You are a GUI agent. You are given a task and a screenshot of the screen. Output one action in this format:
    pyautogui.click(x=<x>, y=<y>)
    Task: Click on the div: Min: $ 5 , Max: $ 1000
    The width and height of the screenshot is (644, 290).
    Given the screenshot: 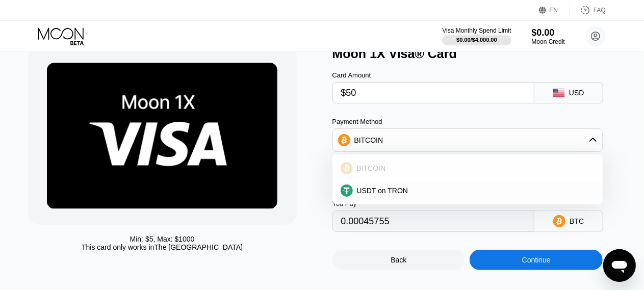 What is the action you would take?
    pyautogui.click(x=162, y=239)
    